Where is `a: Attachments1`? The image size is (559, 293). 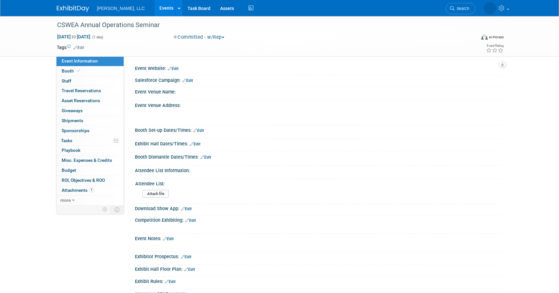 a: Attachments1 is located at coordinates (90, 191).